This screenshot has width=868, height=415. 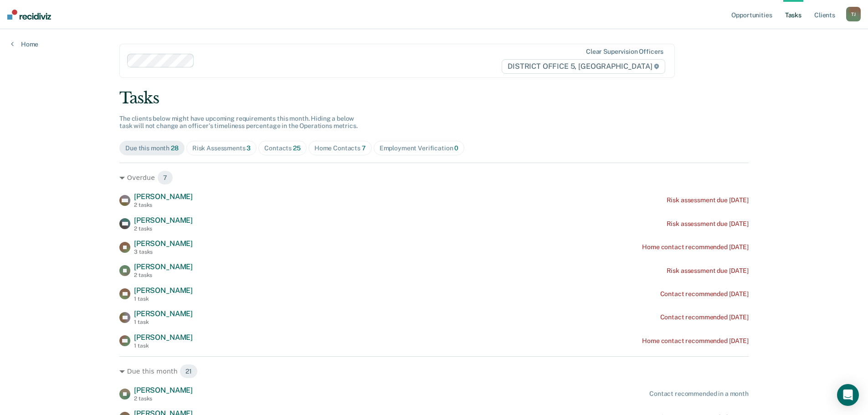 I want to click on div: Contact recommended in a month, so click(x=699, y=393).